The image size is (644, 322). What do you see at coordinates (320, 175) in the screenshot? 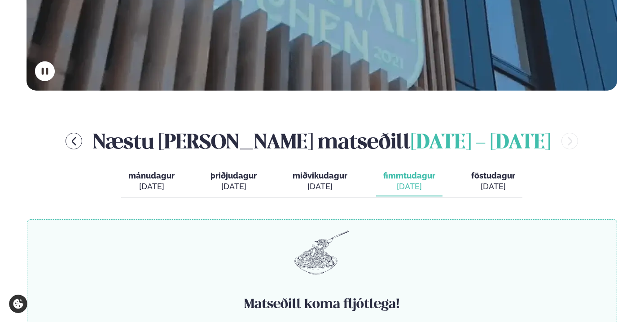
I see `span: miðvikudagur` at bounding box center [320, 175].